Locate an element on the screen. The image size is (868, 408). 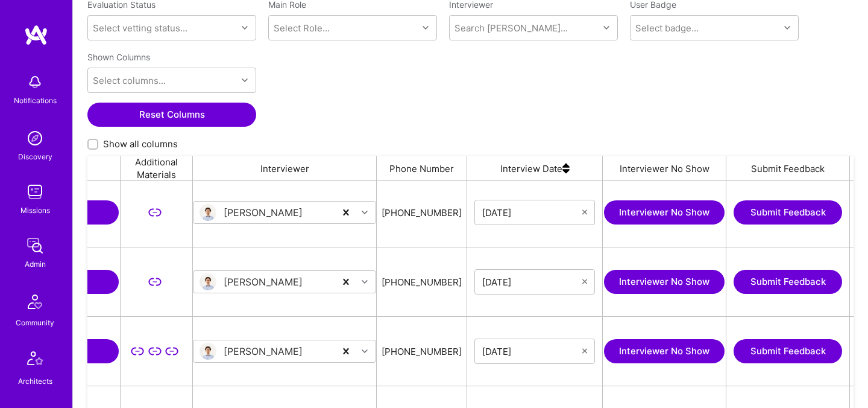
div: Interviewer is located at coordinates (285, 168).